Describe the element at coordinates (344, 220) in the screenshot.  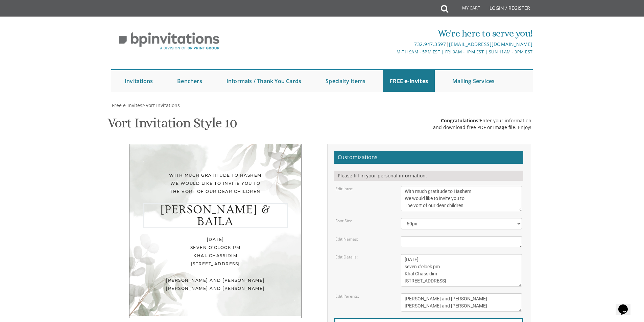
I see `label: Font Size` at that location.